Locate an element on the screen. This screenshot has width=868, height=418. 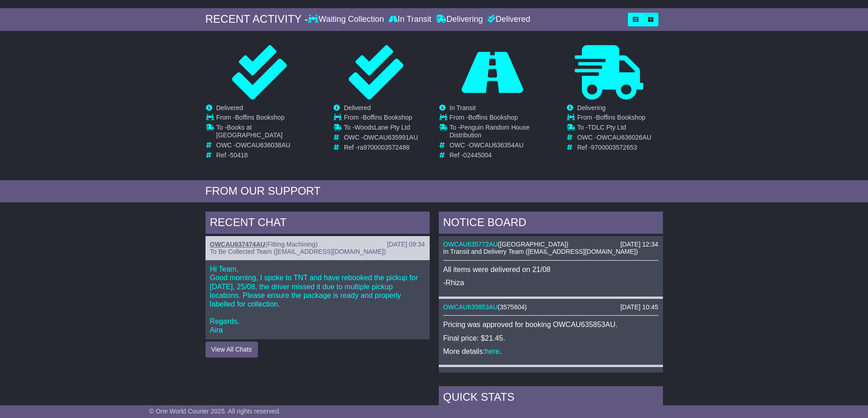
span: © One World Courier 2025. All rights reserved. is located at coordinates (215, 412).